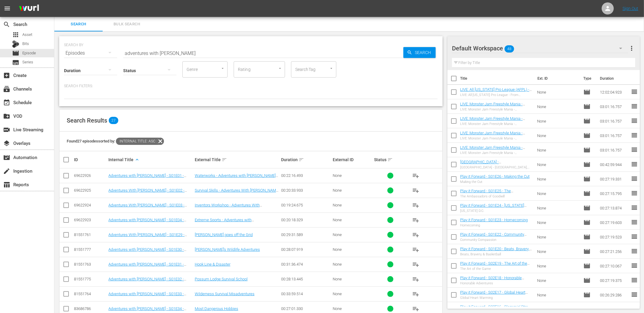 This screenshot has width=644, height=313. I want to click on td: 00:26:29.286, so click(614, 295).